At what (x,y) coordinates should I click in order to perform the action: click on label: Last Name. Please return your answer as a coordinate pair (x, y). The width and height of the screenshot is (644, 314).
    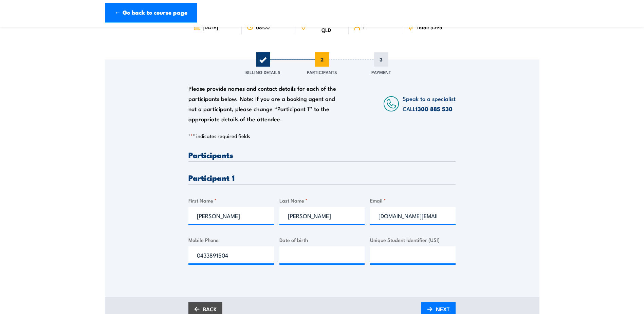
    Looking at the image, I should click on (322, 200).